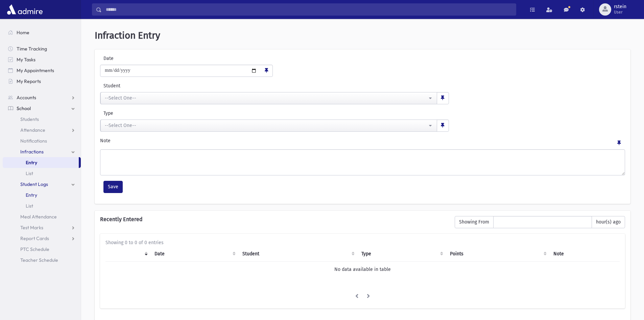 The height and width of the screenshot is (320, 644). What do you see at coordinates (32, 152) in the screenshot?
I see `span: Infractions` at bounding box center [32, 152].